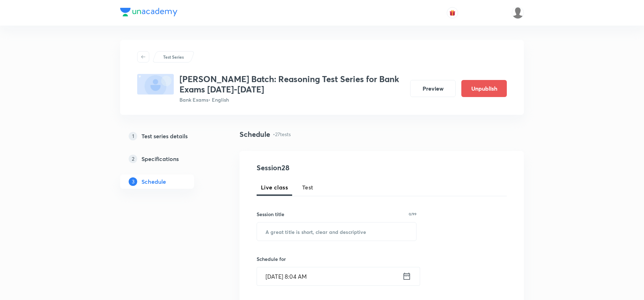 This screenshot has width=644, height=300. What do you see at coordinates (155, 84) in the screenshot?
I see `img: fallback-thumbnail.png` at bounding box center [155, 84].